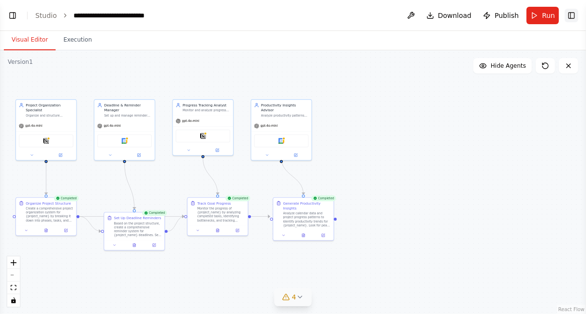 This screenshot has width=586, height=314. I want to click on div: React Flow controls, so click(14, 282).